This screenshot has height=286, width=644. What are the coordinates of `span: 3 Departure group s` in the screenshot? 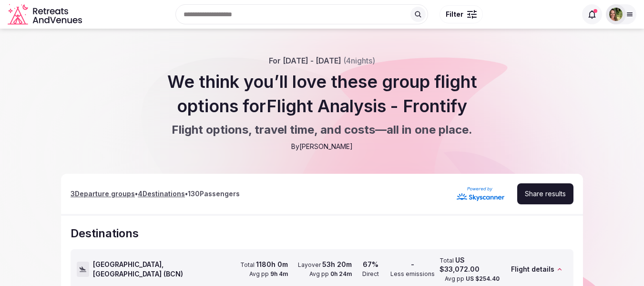 It's located at (103, 194).